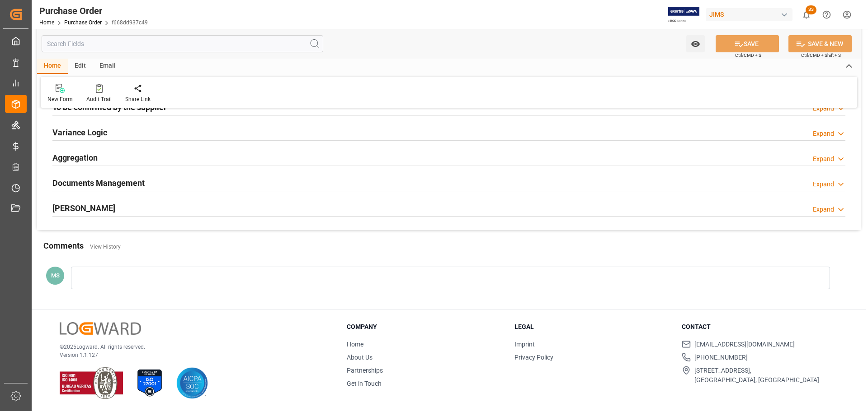  I want to click on button: Help Center, so click(826, 15).